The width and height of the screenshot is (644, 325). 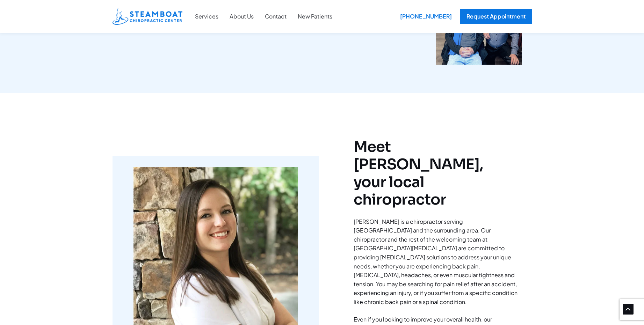 What do you see at coordinates (496, 17) in the screenshot?
I see `div: Request Appointment` at bounding box center [496, 17].